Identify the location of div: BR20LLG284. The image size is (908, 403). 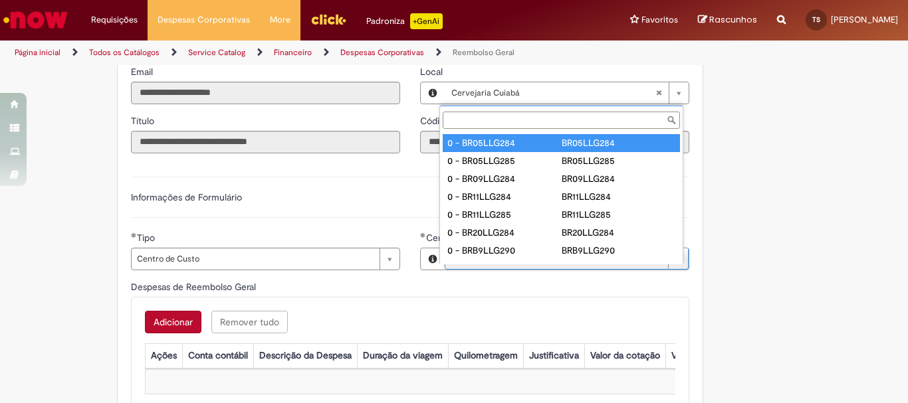
(619, 233).